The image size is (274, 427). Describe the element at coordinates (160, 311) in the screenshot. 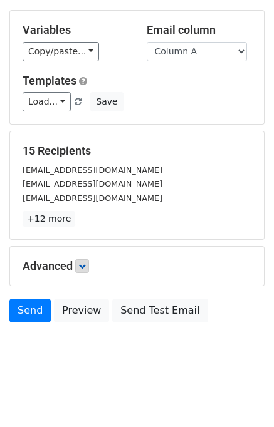

I see `a: Send Test Email` at that location.